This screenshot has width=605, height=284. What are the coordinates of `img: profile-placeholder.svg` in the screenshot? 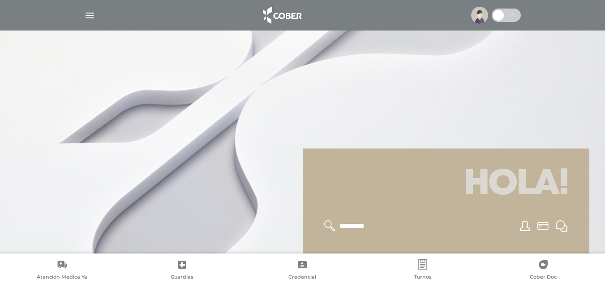 It's located at (480, 15).